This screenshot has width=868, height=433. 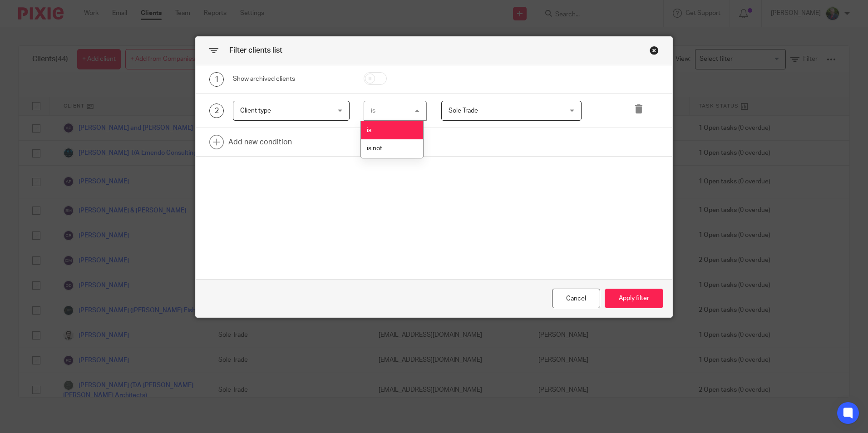 I want to click on div: is, so click(x=373, y=111).